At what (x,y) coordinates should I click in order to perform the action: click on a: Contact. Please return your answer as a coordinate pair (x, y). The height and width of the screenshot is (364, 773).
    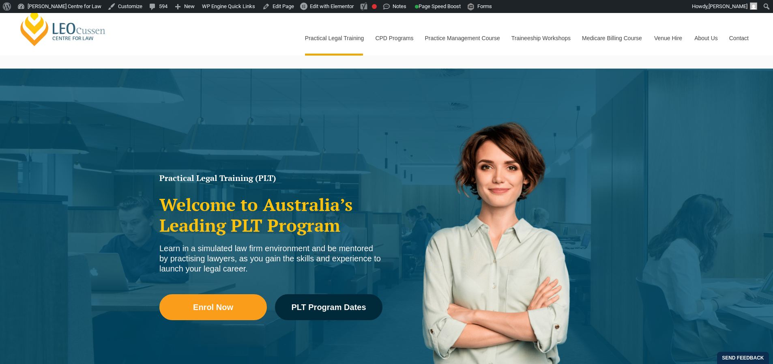
    Looking at the image, I should click on (739, 38).